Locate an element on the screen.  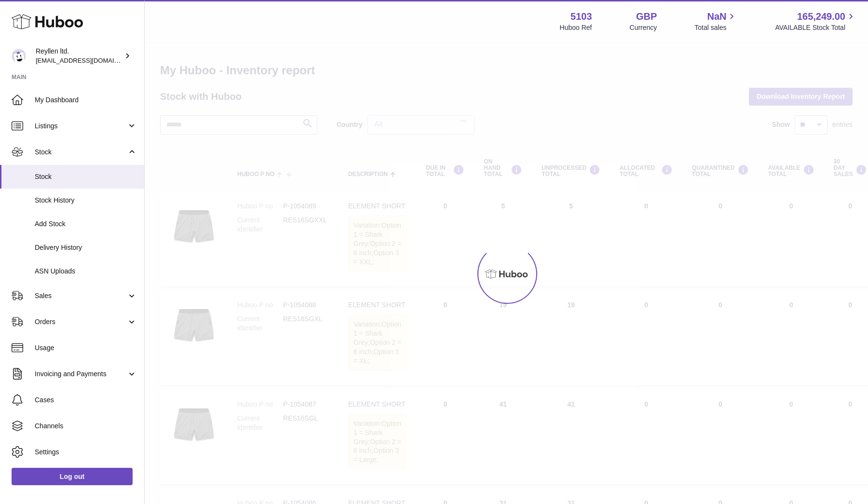
a: Log out is located at coordinates (72, 477).